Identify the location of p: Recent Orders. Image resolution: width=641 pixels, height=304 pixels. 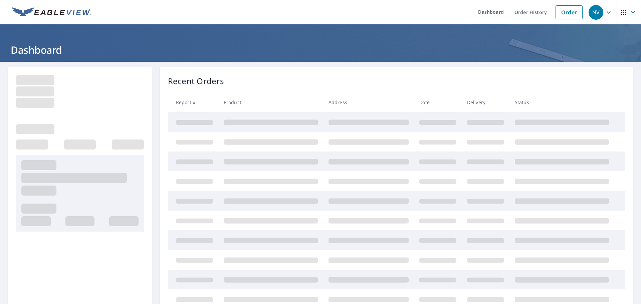
(196, 81).